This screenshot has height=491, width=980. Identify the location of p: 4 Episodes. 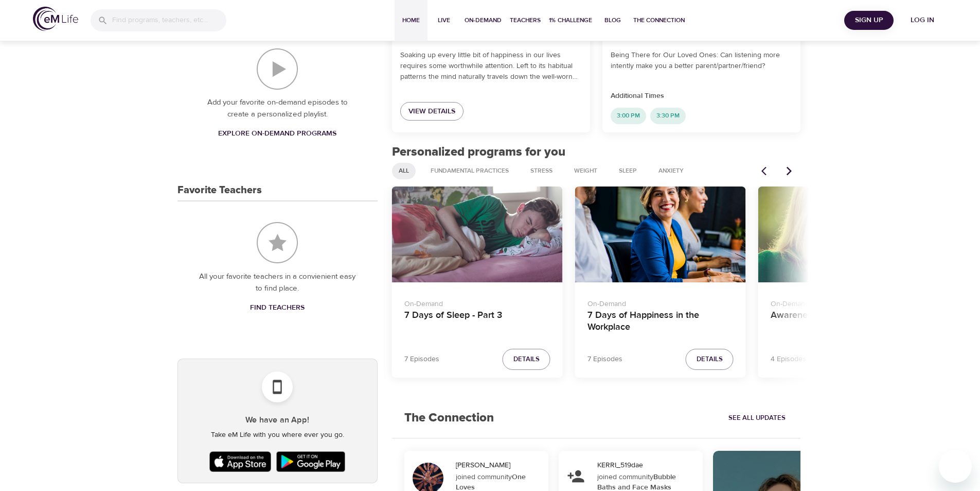
(788, 359).